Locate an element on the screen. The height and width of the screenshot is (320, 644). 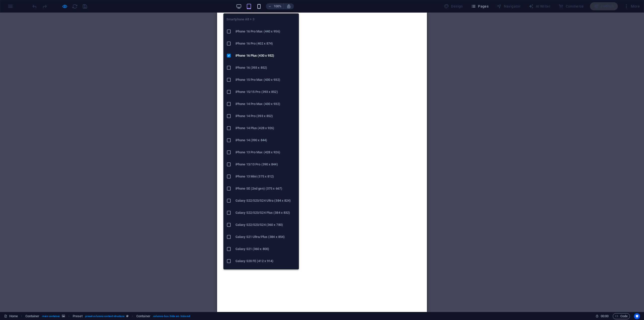
button: Pages is located at coordinates (480, 6).